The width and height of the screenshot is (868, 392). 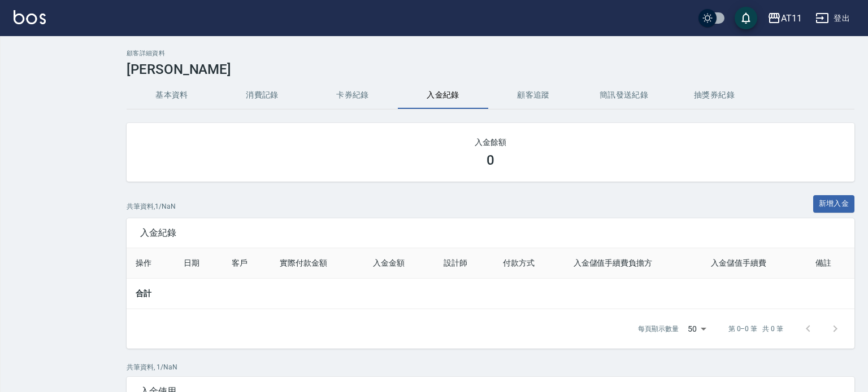 What do you see at coordinates (754, 264) in the screenshot?
I see `th: 入金儲值手續費` at bounding box center [754, 264].